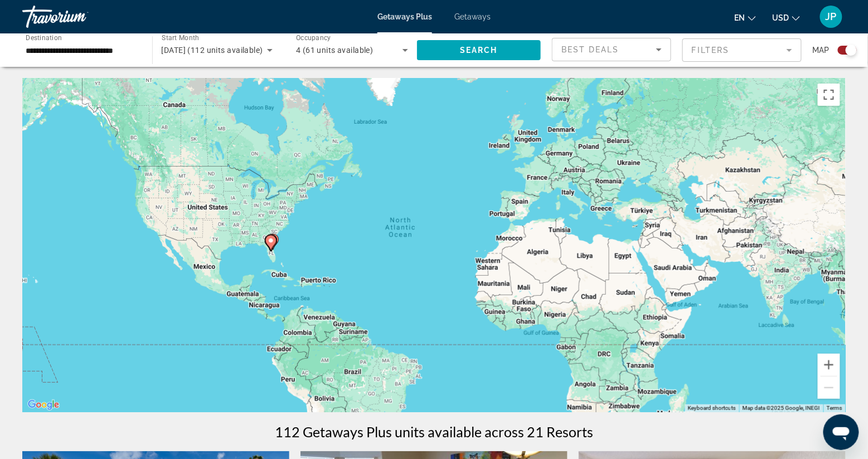  What do you see at coordinates (829, 388) in the screenshot?
I see `button: Zoom out` at bounding box center [829, 388].